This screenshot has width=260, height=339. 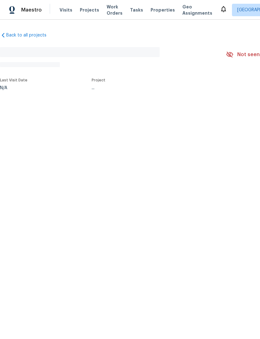 What do you see at coordinates (163, 10) in the screenshot?
I see `span: Properties` at bounding box center [163, 10].